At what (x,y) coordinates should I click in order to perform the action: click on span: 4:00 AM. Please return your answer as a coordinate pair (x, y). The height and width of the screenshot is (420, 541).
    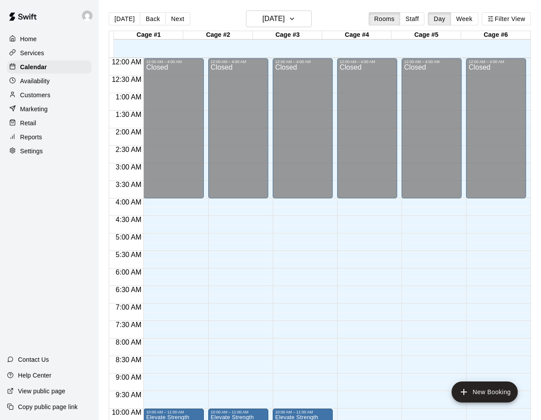
    Looking at the image, I should click on (128, 202).